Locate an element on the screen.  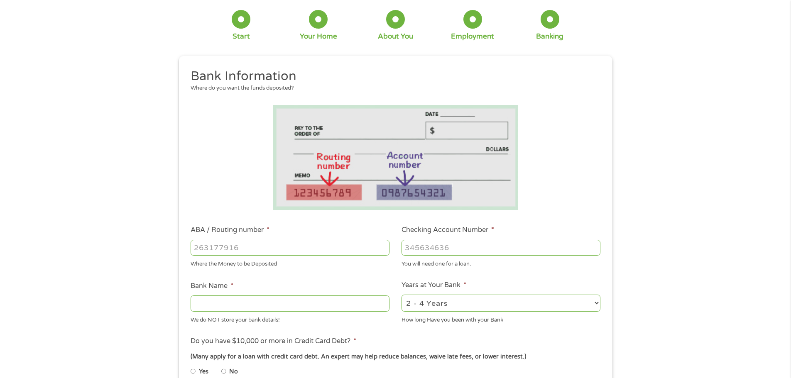
label: Bank Name is located at coordinates (212, 286).